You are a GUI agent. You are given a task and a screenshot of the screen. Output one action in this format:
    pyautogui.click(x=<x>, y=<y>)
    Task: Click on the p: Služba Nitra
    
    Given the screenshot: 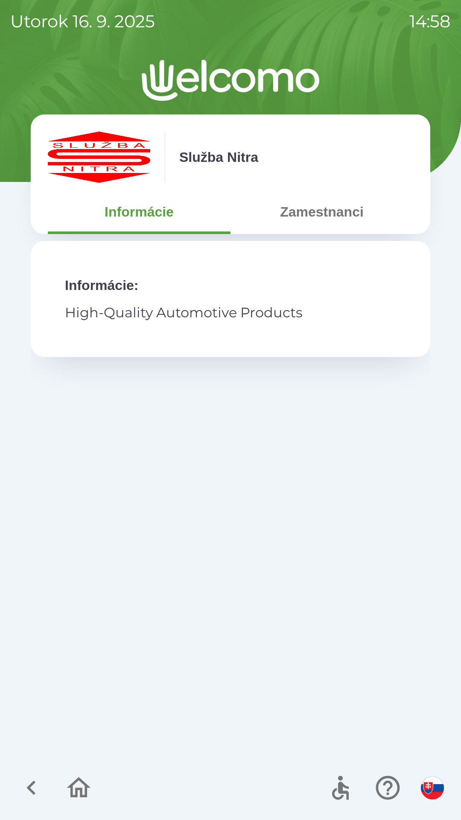 What is the action you would take?
    pyautogui.click(x=219, y=157)
    